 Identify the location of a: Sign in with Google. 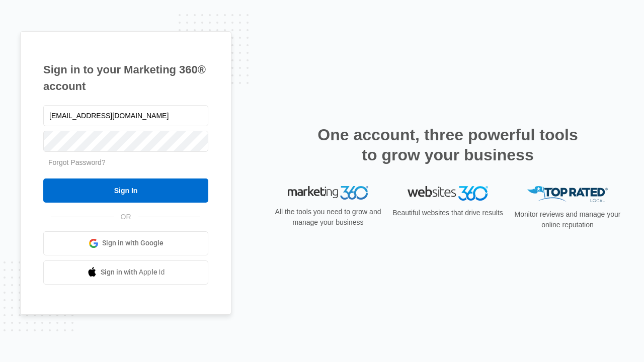
(126, 243).